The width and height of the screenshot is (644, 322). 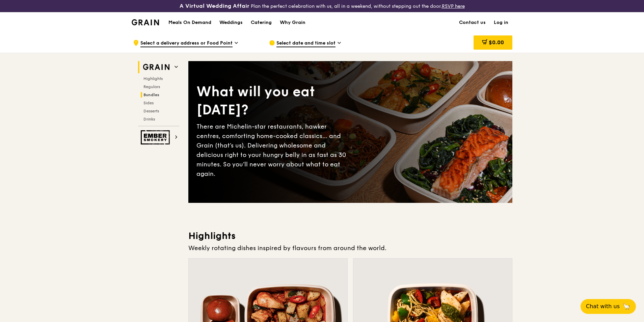 What do you see at coordinates (151, 111) in the screenshot?
I see `span: Desserts` at bounding box center [151, 111].